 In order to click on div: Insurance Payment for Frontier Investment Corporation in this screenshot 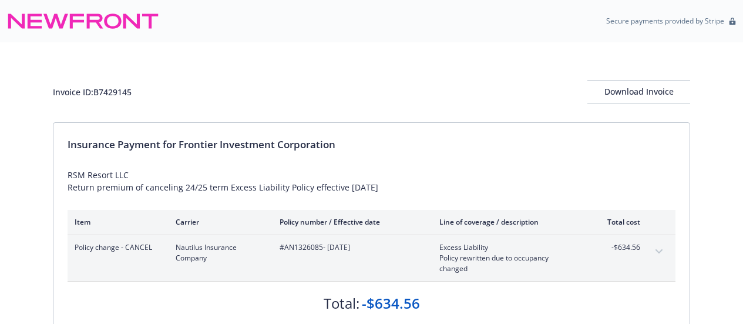, I will do `click(371, 145)`.